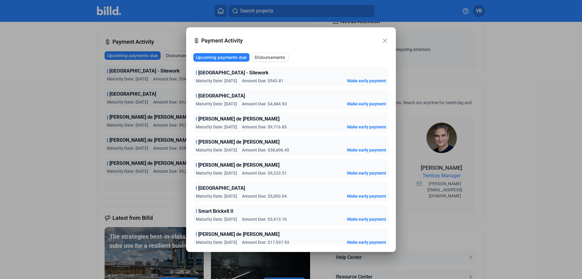  What do you see at coordinates (221, 57) in the screenshot?
I see `span: Upcoming payments due` at bounding box center [221, 57].